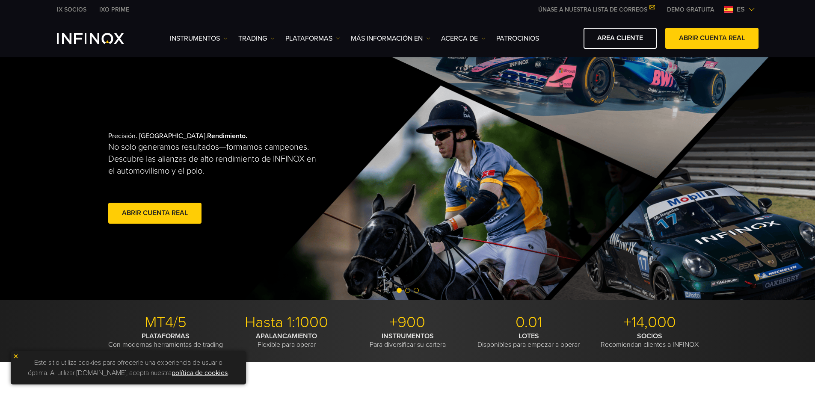  What do you see at coordinates (529, 341) in the screenshot?
I see `p: Disponibles para empezar a operar` at bounding box center [529, 341].